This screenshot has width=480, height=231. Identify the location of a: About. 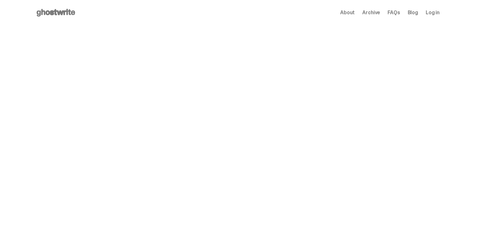
(348, 13).